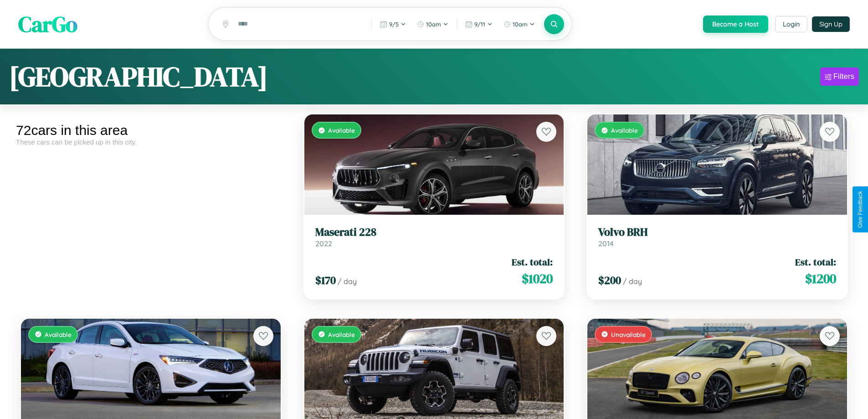 The width and height of the screenshot is (868, 419). I want to click on span: $ 1020, so click(537, 279).